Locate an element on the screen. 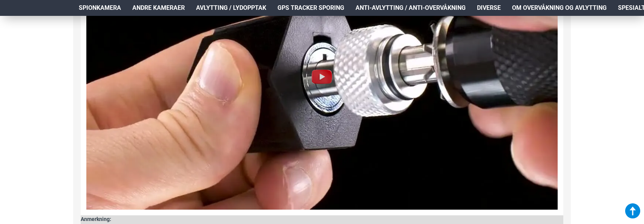 The image size is (644, 224). span: Avlytting / Lydopptak is located at coordinates (231, 8).